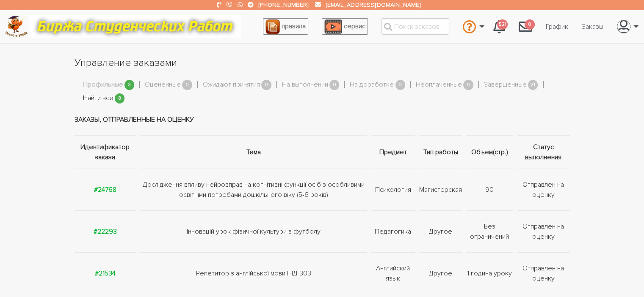 The width and height of the screenshot is (644, 297). I want to click on td: Заказы, отправленные на оценку, so click(322, 120).